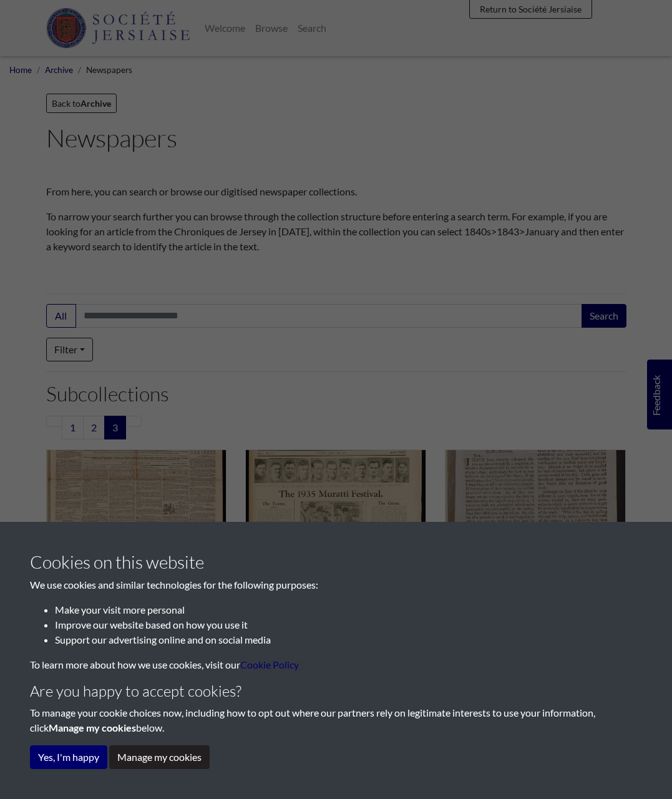  What do you see at coordinates (348, 609) in the screenshot?
I see `li: Make your visit more personal` at bounding box center [348, 609].